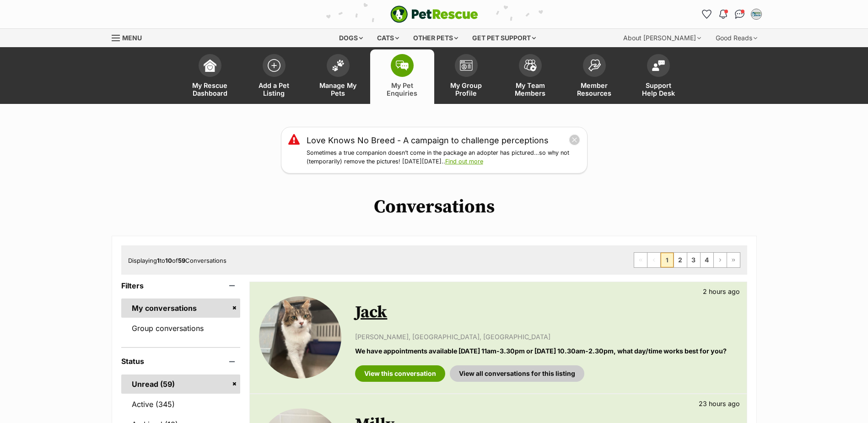 The height and width of the screenshot is (423, 868). I want to click on a: Unread (59), so click(181, 384).